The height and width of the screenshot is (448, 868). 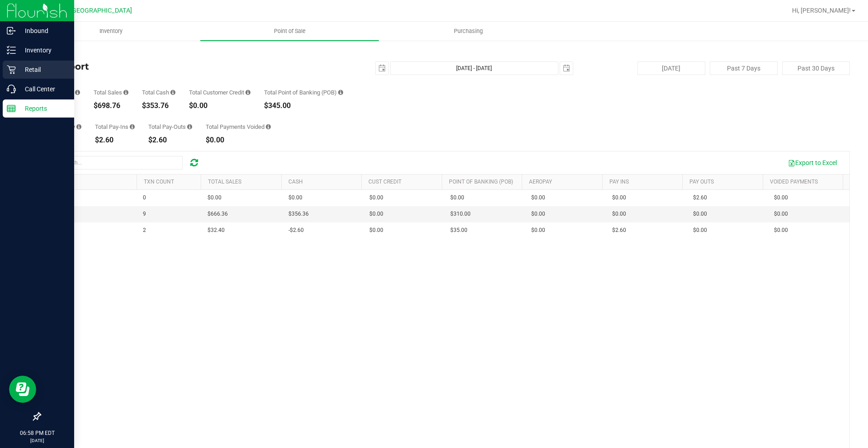 I want to click on span: Point of Sale, so click(x=290, y=32).